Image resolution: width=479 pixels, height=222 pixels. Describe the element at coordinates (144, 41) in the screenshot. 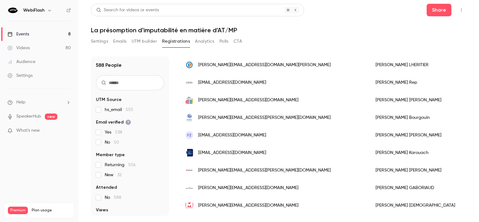

I see `button: UTM builder` at that location.